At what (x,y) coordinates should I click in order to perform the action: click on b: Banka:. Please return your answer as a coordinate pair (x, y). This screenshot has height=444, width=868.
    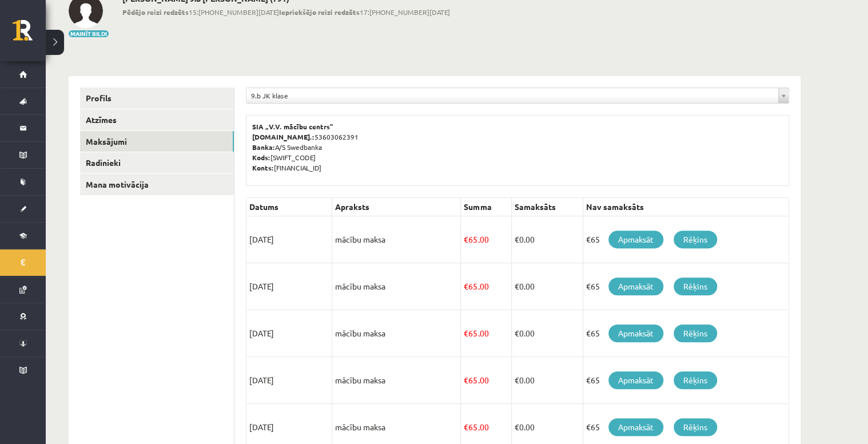
    Looking at the image, I should click on (263, 147).